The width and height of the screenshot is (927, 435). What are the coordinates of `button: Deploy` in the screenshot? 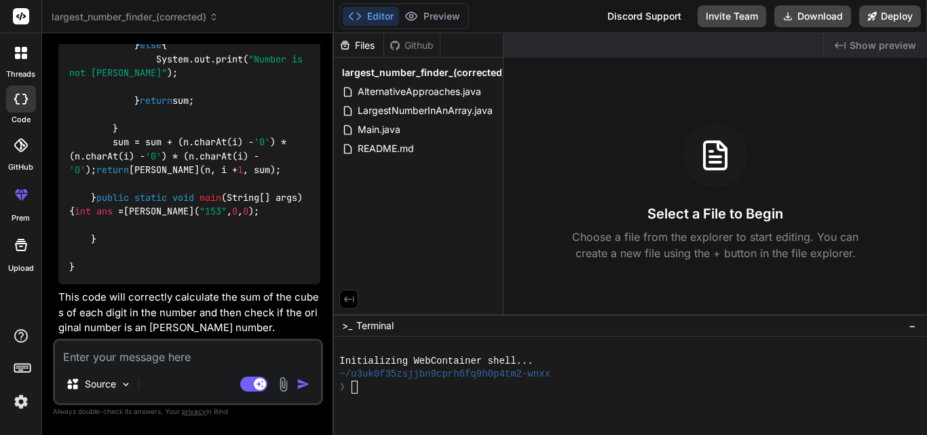 It's located at (890, 16).